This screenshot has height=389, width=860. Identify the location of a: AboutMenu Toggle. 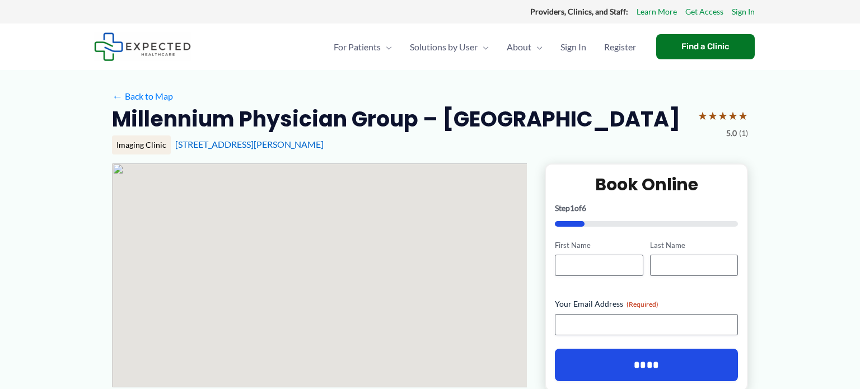
(525, 47).